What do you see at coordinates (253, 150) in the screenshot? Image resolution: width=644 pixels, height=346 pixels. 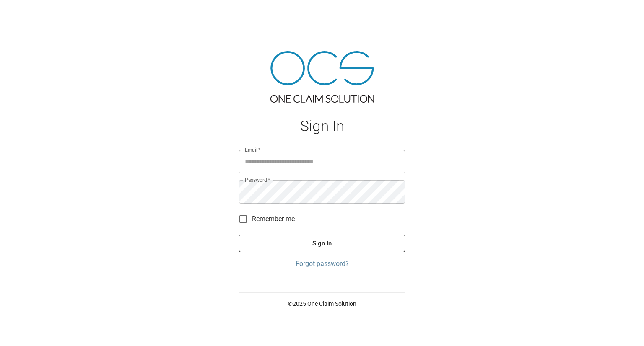 I see `label: Email` at bounding box center [253, 150].